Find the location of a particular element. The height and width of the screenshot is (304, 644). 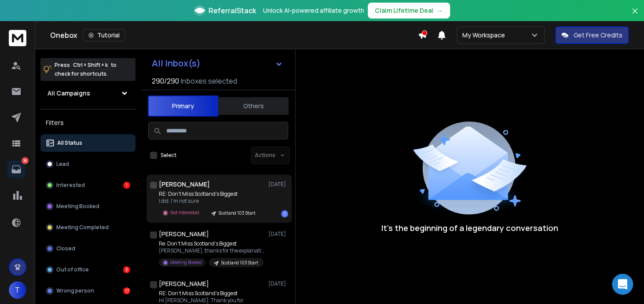

p: Re: Don’t Miss Scotland’s Biggest is located at coordinates (212, 244).